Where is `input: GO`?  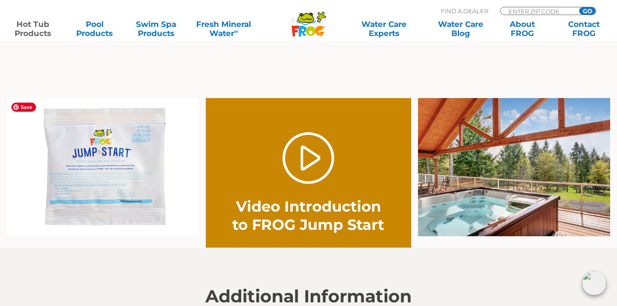 input: GO is located at coordinates (587, 11).